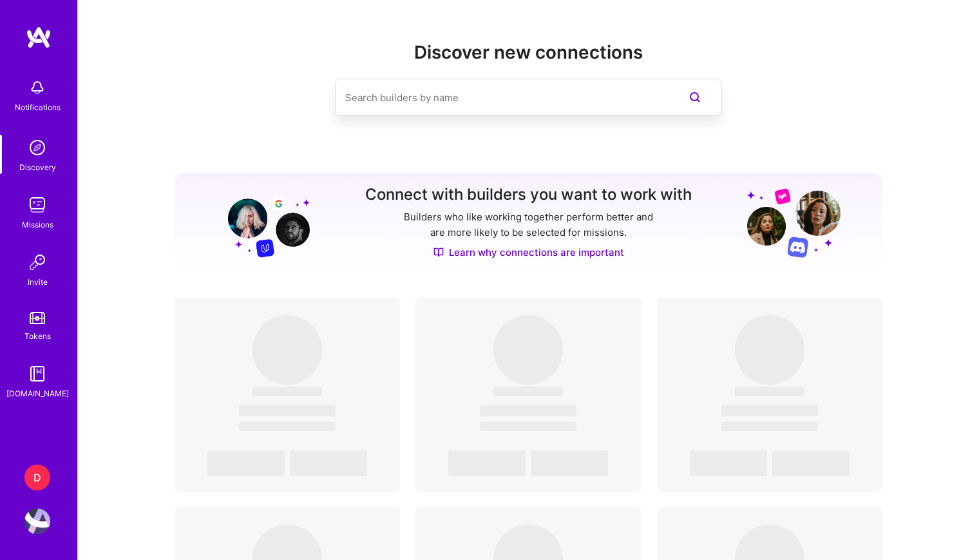 The width and height of the screenshot is (979, 560). Describe the element at coordinates (695, 97) in the screenshot. I see `i: icon SearchPurple` at that location.